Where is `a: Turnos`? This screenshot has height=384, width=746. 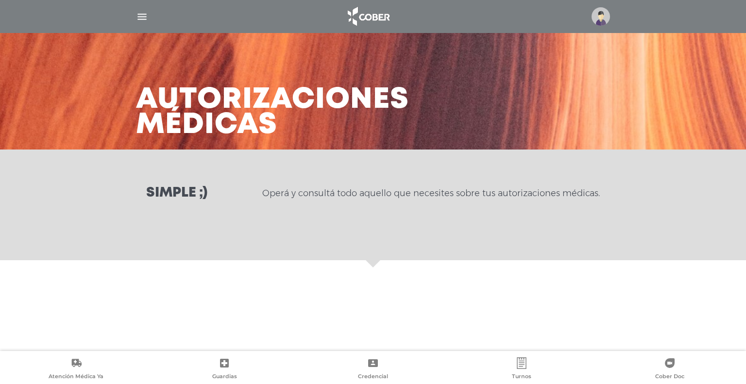
a: Turnos is located at coordinates (521, 369).